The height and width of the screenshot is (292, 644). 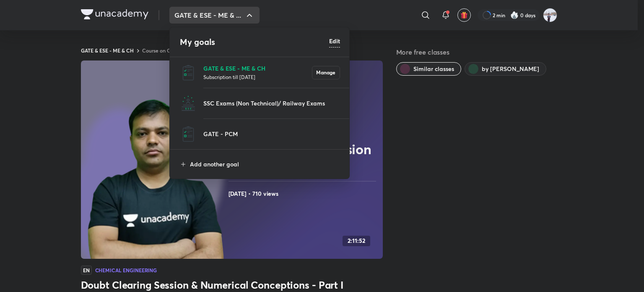 I want to click on p: GATE - PCM, so click(x=272, y=134).